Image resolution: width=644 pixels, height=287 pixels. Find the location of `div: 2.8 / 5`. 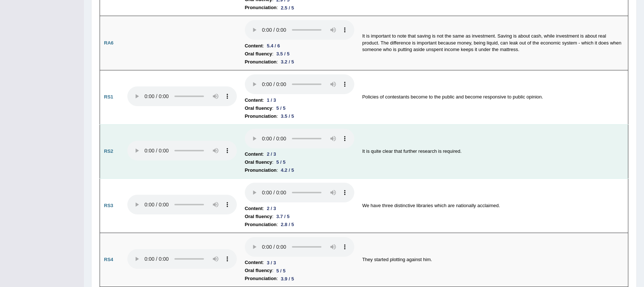

div: 2.8 / 5 is located at coordinates (288, 224).